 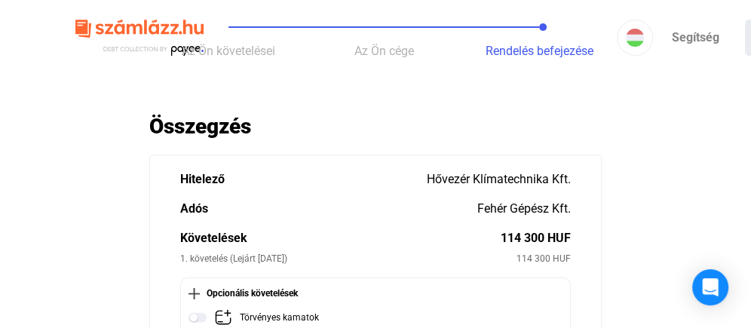 What do you see at coordinates (524, 209) in the screenshot?
I see `div: Fehér Gépész Kft.` at bounding box center [524, 209].